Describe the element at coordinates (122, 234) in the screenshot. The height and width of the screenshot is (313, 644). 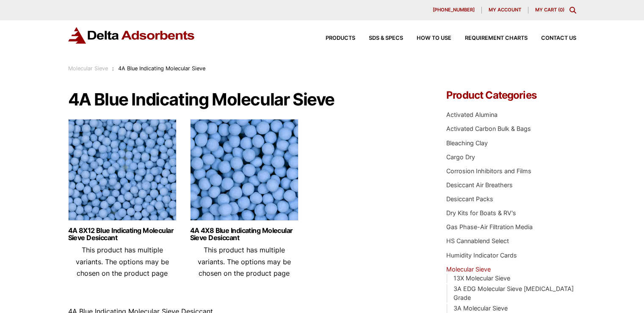
I see `a: 4A 8X12 Blue Indicating Molecular Sieve Desiccant` at that location.